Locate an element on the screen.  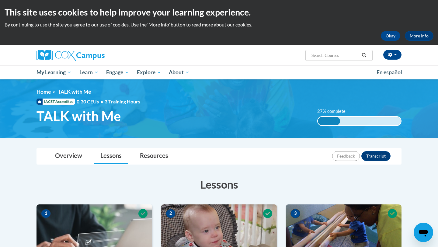
div: 27% complete is located at coordinates (329, 121).